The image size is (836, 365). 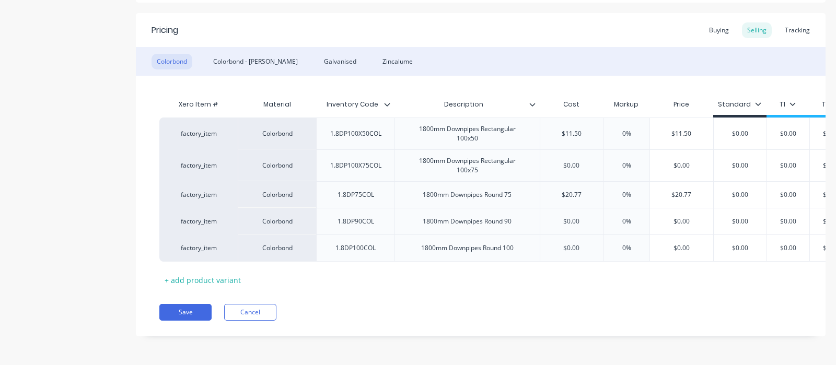 I want to click on button: Save, so click(x=186, y=313).